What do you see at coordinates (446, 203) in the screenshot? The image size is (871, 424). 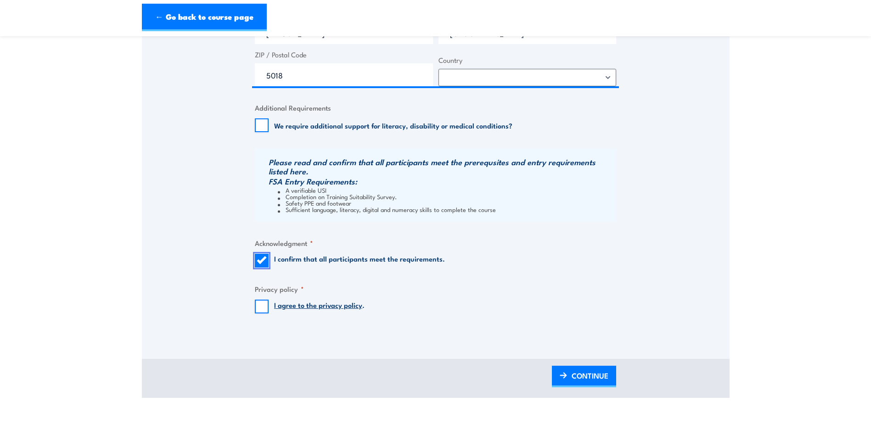 I see `li: Safety PPE and footwear` at bounding box center [446, 203].